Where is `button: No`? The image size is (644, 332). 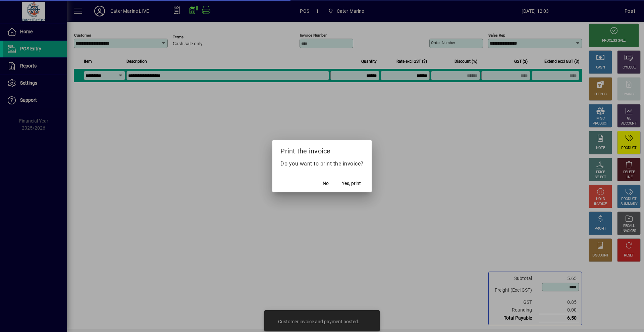
button: No is located at coordinates (326, 184).